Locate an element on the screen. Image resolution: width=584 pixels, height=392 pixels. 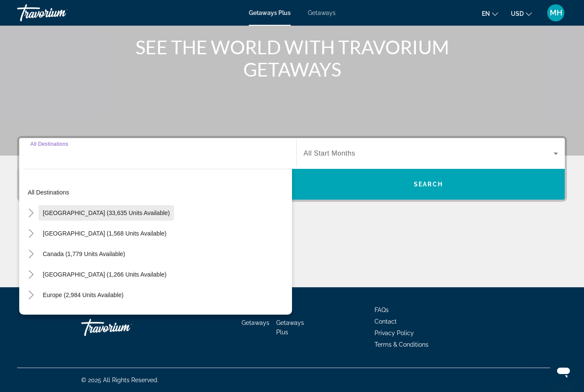
span: © 2025 All Rights Reserved. is located at coordinates (120, 380).